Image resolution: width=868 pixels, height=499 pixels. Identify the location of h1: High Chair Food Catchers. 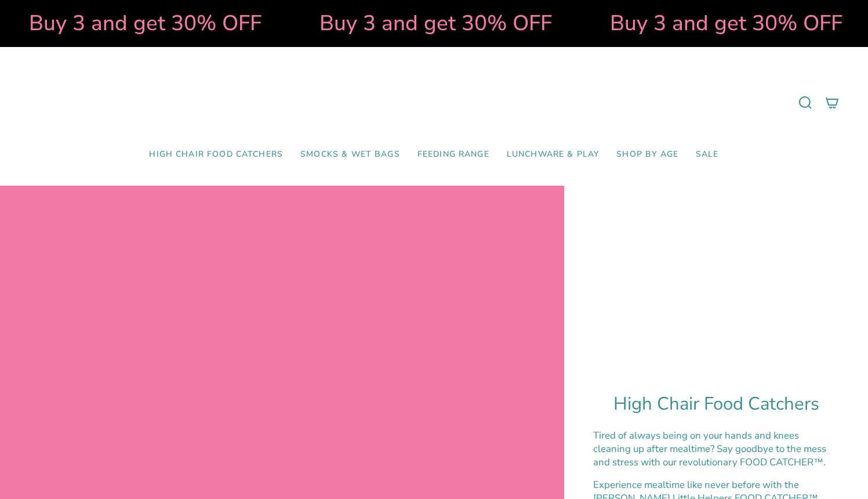
(716, 404).